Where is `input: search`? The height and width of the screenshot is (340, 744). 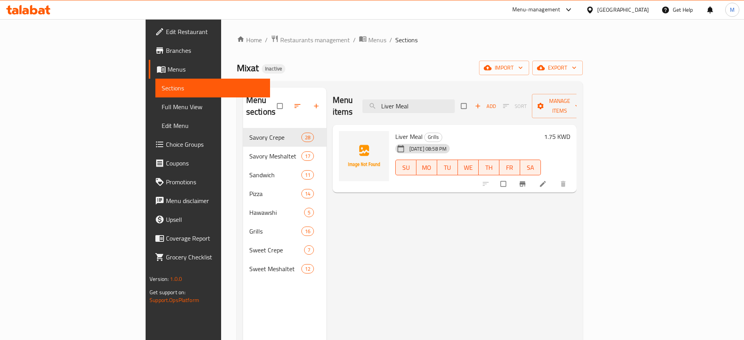
input: search is located at coordinates (409, 106).